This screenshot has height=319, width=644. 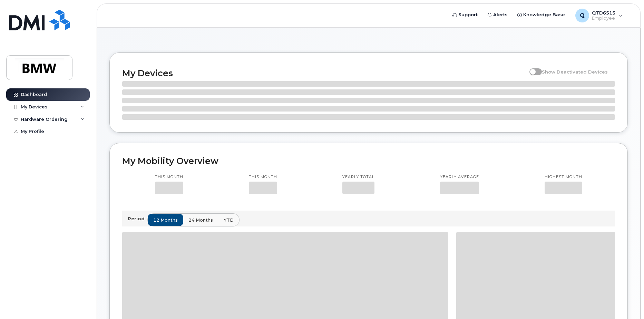 I want to click on input: Show Deactivated Devices, so click(x=532, y=68).